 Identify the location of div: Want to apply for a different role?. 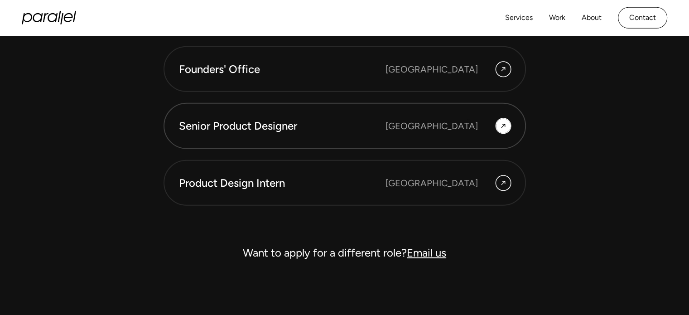
(345, 253).